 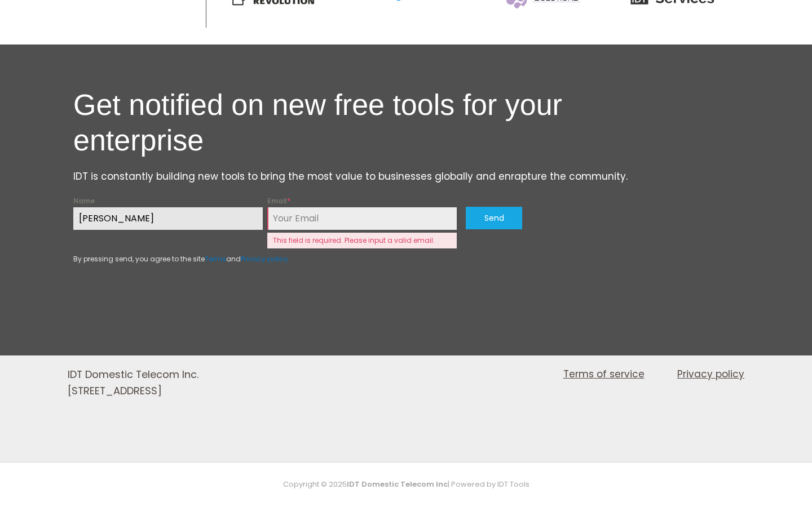 I want to click on strong: IDT Domestic Telecom Inc, so click(x=398, y=484).